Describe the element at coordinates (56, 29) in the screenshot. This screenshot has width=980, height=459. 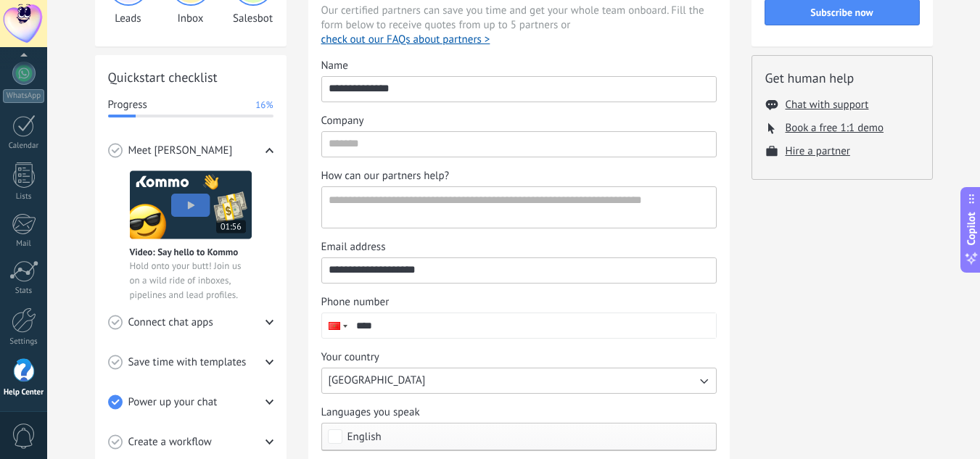
I see `div: v 4.0.25` at that location.